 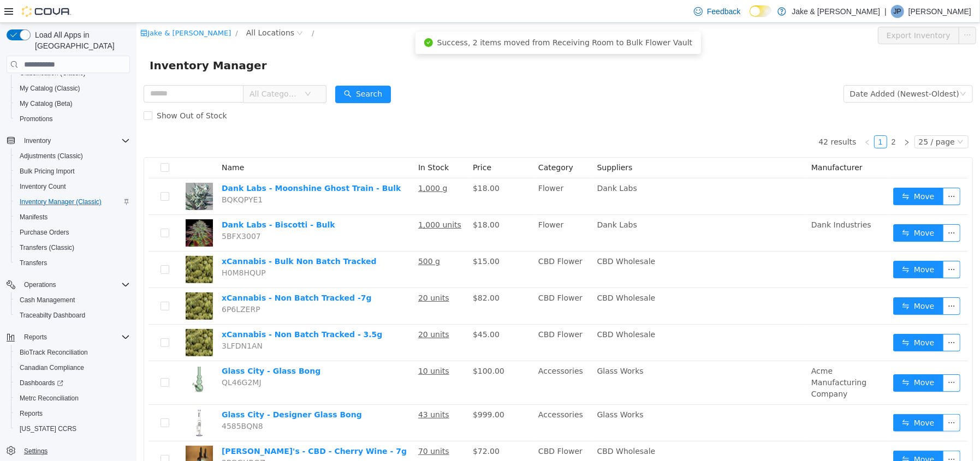 I want to click on a: My Catalog (Classic), so click(x=49, y=89).